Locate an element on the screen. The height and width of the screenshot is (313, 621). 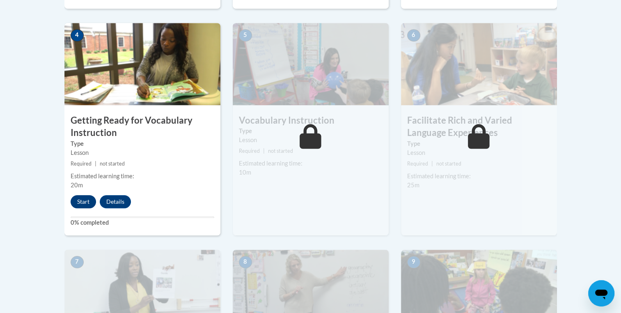
span: 10m is located at coordinates (245, 172).